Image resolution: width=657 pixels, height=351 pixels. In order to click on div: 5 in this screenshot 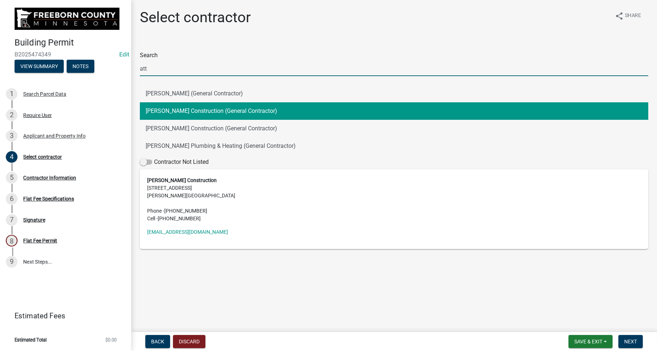, I will do `click(12, 178)`.